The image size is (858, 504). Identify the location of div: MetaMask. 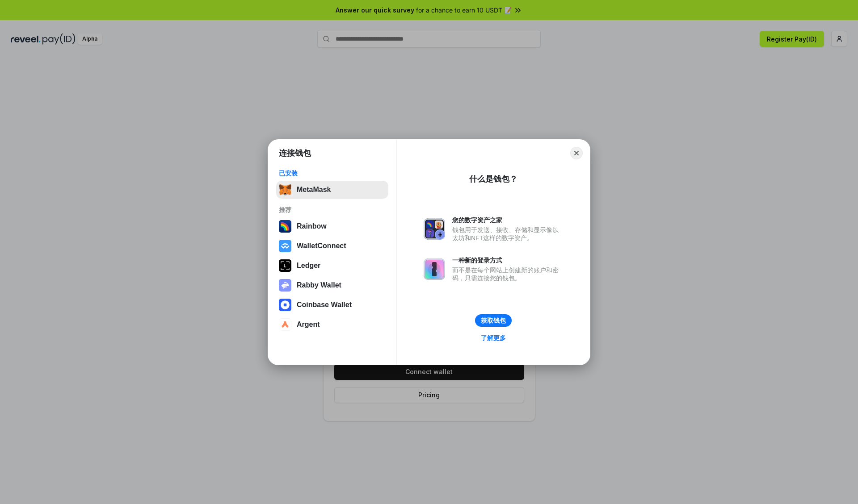
(314, 190).